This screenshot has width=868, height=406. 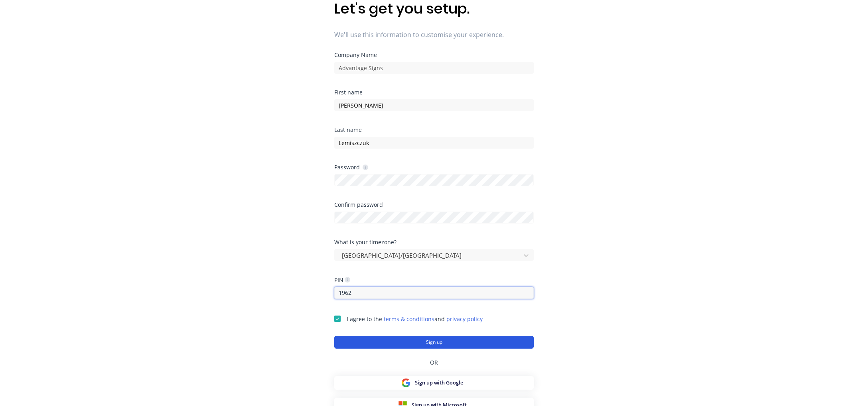 What do you see at coordinates (464, 318) in the screenshot?
I see `a: privacy policy` at bounding box center [464, 318].